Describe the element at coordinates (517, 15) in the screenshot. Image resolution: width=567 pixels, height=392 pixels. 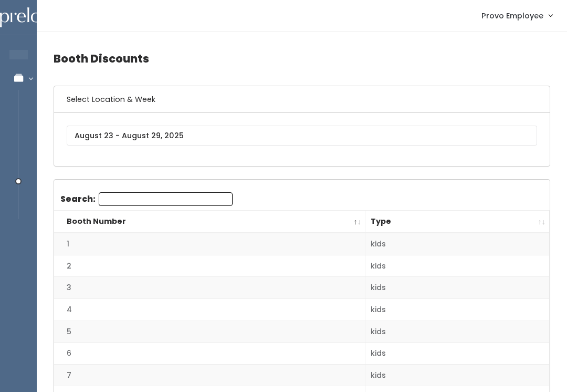
I see `a: Provo Employee` at that location.